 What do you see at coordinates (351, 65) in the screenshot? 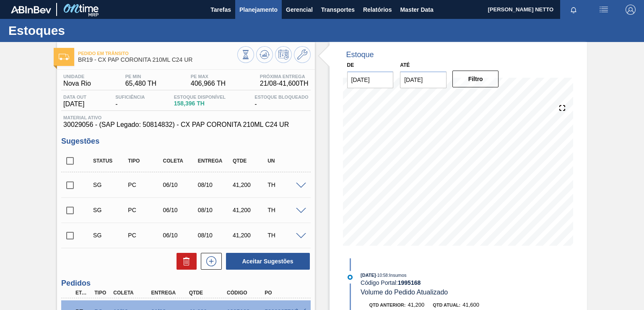
I see `label: De` at bounding box center [351, 65].